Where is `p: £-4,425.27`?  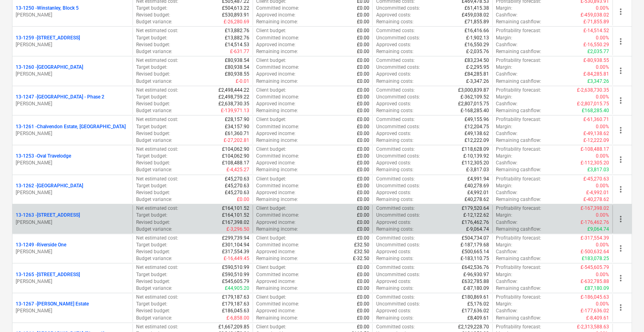 p: £-4,425.27 is located at coordinates (238, 170).